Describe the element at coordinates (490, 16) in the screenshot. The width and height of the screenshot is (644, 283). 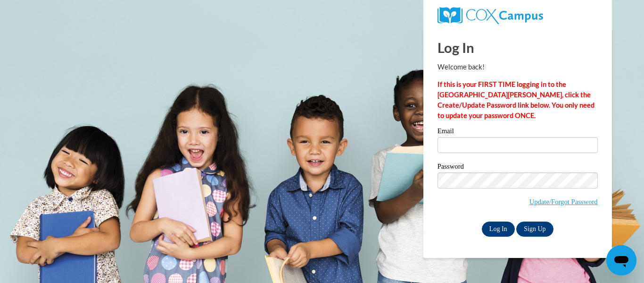
I see `img: COX Campus` at that location.